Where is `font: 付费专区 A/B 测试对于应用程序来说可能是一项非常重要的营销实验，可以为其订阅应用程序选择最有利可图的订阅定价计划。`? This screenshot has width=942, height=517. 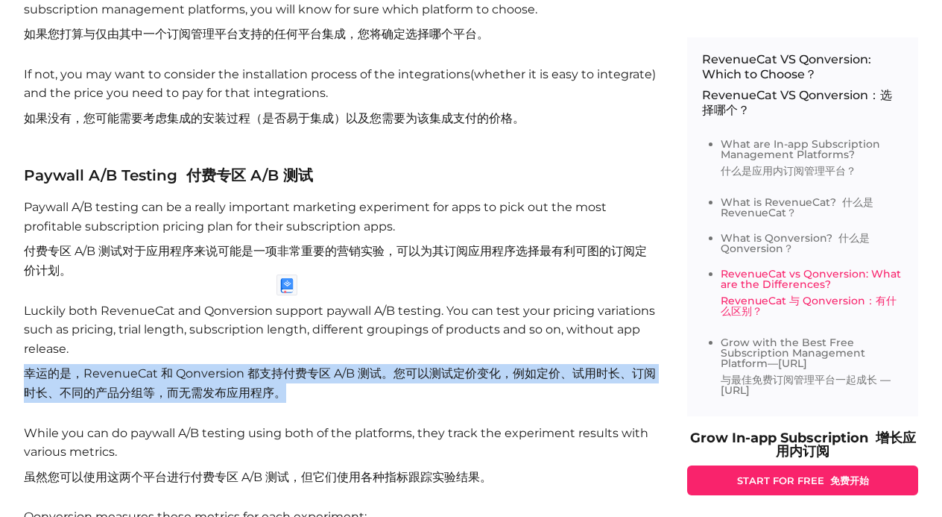 font: 付费专区 A/B 测试对于应用程序来说可能是一项非常重要的营销实验，可以为其订阅应用程序选择最有利可图的订阅定价计划。 is located at coordinates (335, 260).